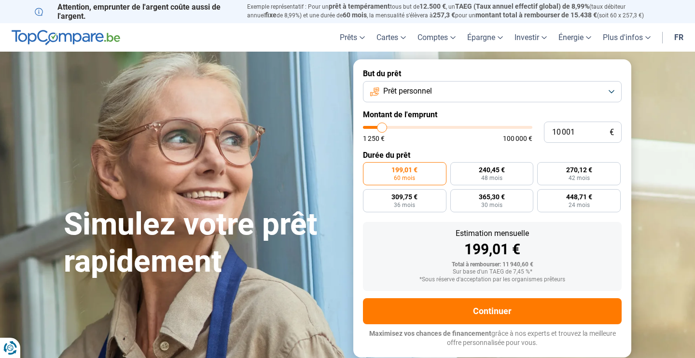  I want to click on h1: Simulez votre prêt rapidement, so click(203, 243).